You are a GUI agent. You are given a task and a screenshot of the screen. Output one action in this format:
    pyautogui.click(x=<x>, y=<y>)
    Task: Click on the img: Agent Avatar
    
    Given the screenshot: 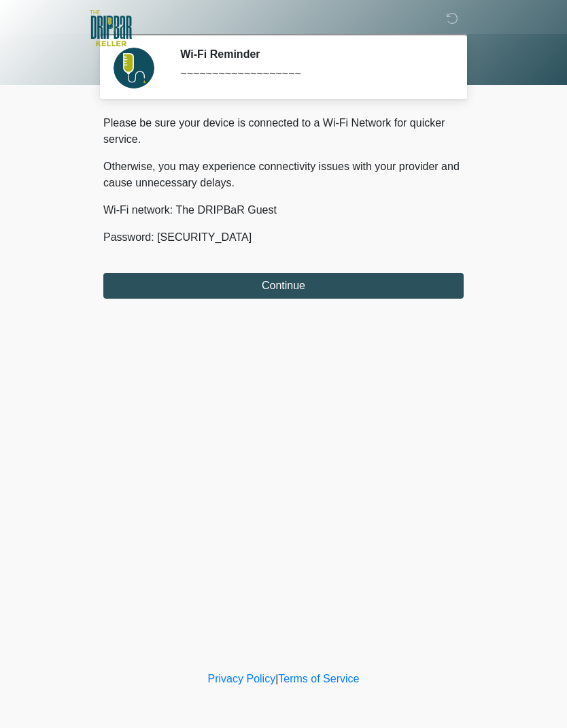 What is the action you would take?
    pyautogui.click(x=134, y=68)
    